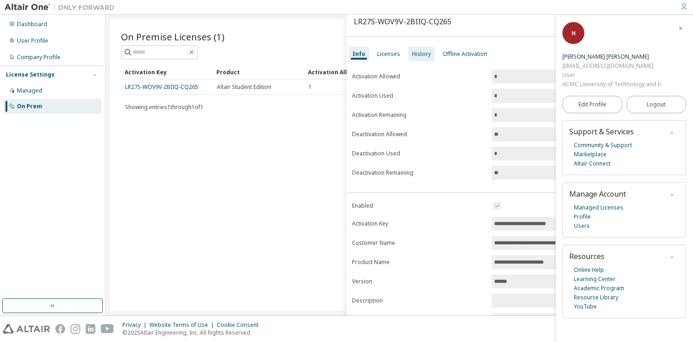 Image resolution: width=693 pixels, height=342 pixels. Describe the element at coordinates (350, 72) in the screenshot. I see `div: Activation Allowed` at that location.